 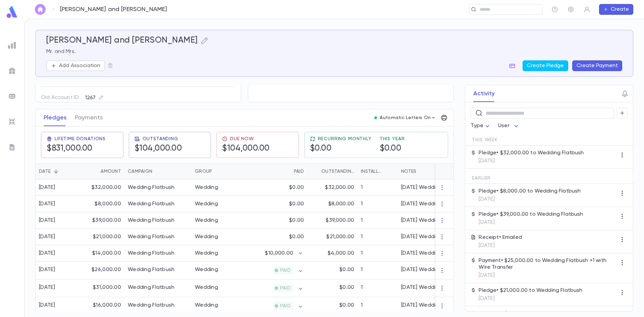 I want to click on span: User, so click(x=504, y=126).